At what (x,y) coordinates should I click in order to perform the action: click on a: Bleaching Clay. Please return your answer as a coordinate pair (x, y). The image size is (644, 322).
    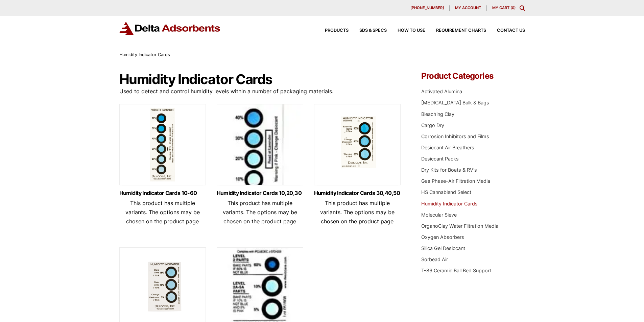
    Looking at the image, I should click on (437, 113).